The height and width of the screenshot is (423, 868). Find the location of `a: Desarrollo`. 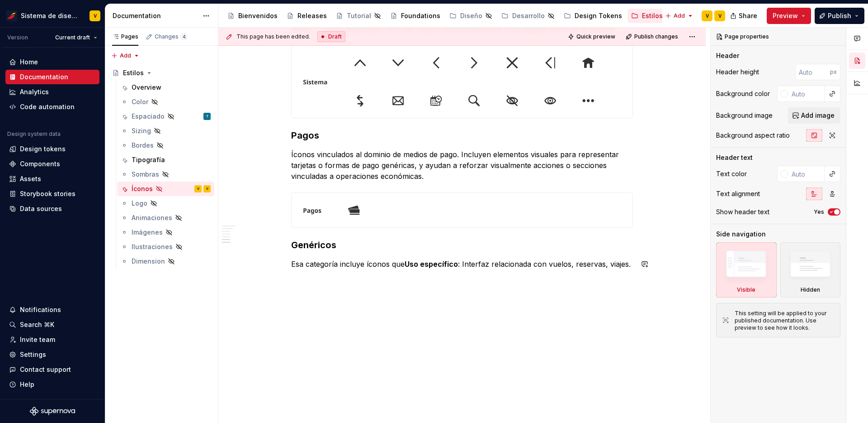

a: Desarrollo is located at coordinates (528, 16).